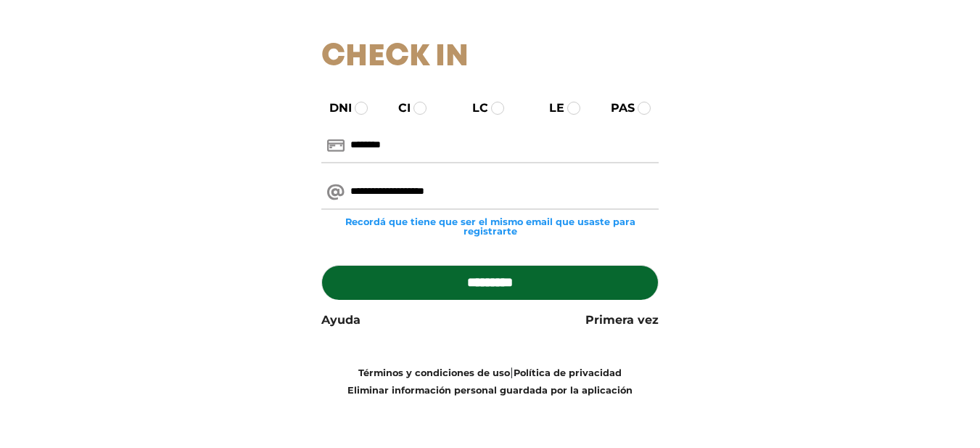  I want to click on label: PAS, so click(616, 108).